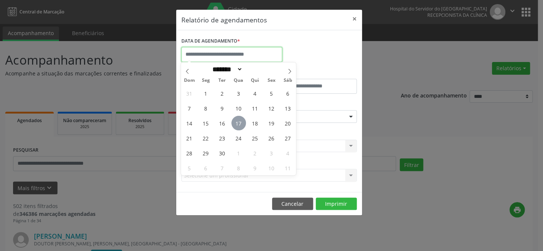 Image resolution: width=543 pixels, height=251 pixels. Describe the element at coordinates (287, 153) in the screenshot. I see `span: Outubro 4, 2025` at that location.